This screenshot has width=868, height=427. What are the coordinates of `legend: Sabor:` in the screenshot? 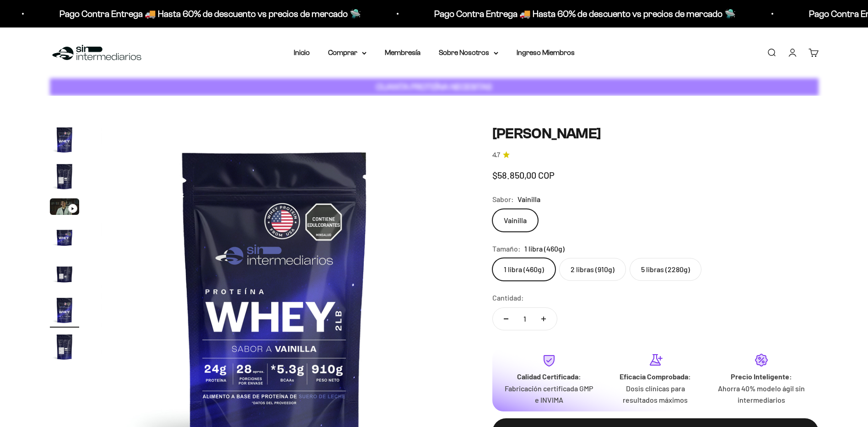 It's located at (503, 199).